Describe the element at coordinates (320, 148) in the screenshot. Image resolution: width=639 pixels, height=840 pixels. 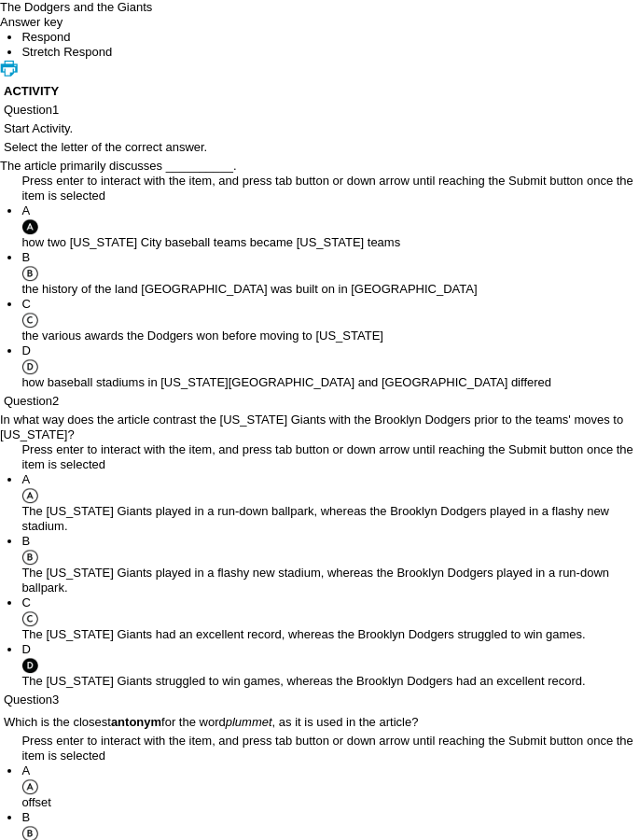
I see `p: Select the letter of the correct answer.` at that location.